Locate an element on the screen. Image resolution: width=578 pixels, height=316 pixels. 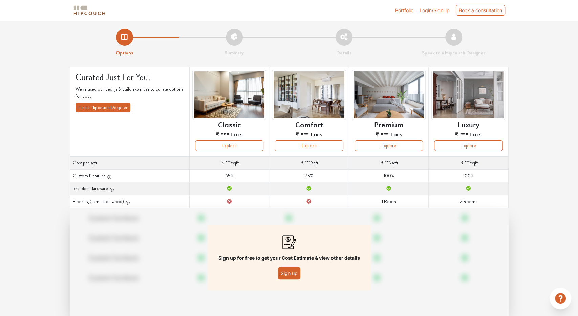
h4: Curated Just For You! is located at coordinates (130, 78).